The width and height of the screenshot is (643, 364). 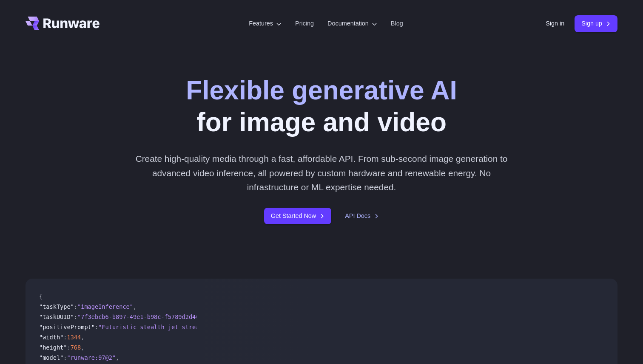 What do you see at coordinates (322, 106) in the screenshot?
I see `h1: for image and video` at bounding box center [322, 106].